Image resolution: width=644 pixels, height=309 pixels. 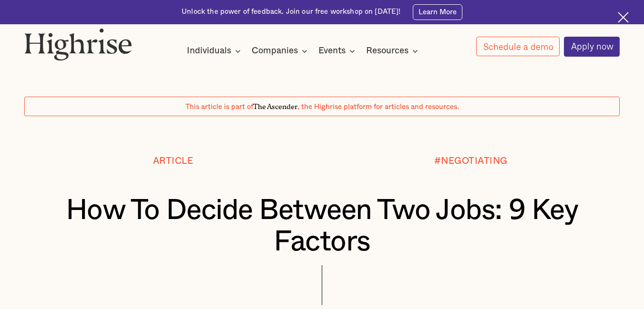 What do you see at coordinates (378, 107) in the screenshot?
I see `span: , the Highrise platform for articles and resources.` at bounding box center [378, 107].